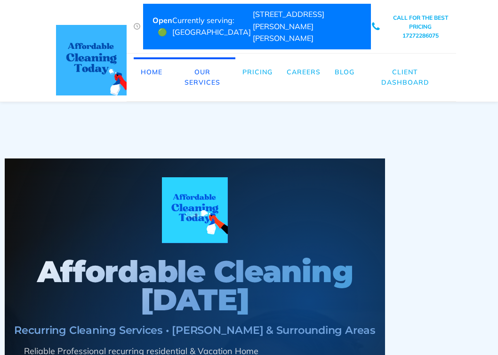 This screenshot has height=355, width=498. What do you see at coordinates (304, 72) in the screenshot?
I see `a: Careers` at bounding box center [304, 72].